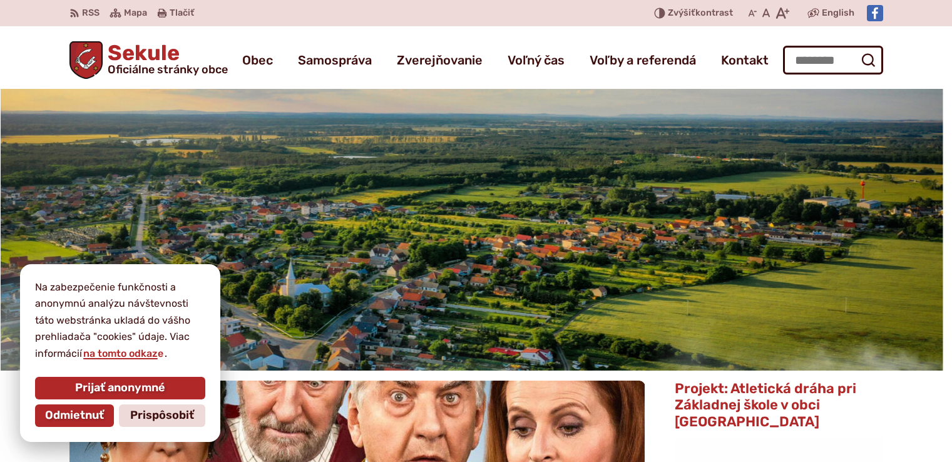 The image size is (952, 462). What do you see at coordinates (123, 353) in the screenshot?
I see `a: na tomto odkaze` at bounding box center [123, 353].